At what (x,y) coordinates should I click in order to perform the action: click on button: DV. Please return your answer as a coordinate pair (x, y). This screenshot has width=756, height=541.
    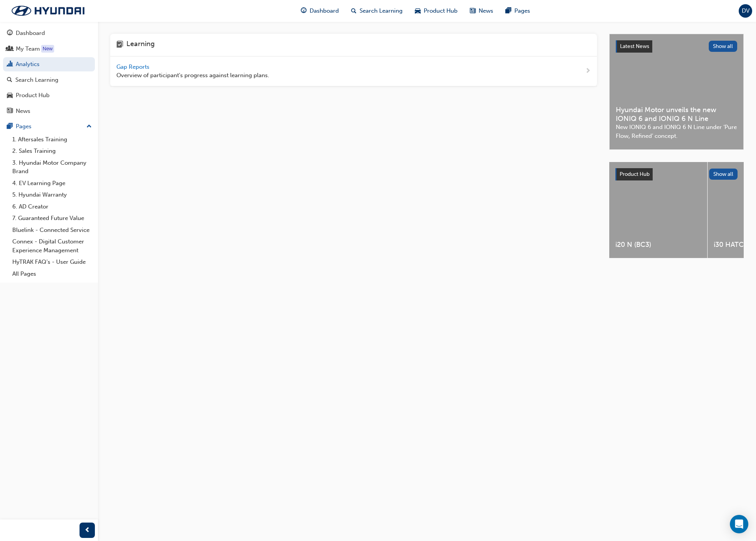
    Looking at the image, I should click on (746, 10).